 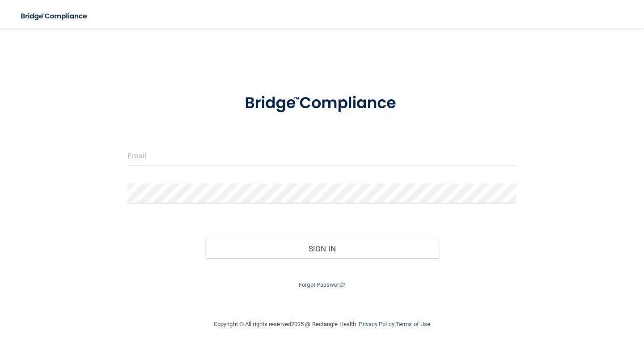 I want to click on button: Sign In, so click(x=322, y=249).